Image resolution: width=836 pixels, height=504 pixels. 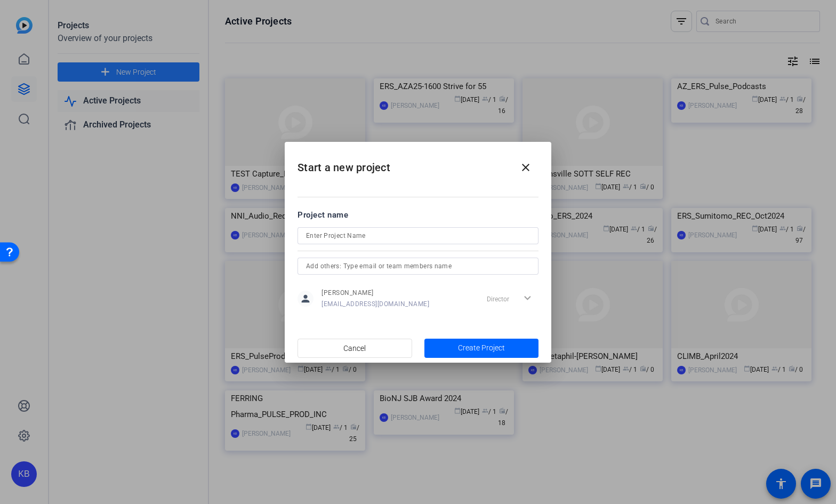 I want to click on span: Cancel, so click(x=355, y=348).